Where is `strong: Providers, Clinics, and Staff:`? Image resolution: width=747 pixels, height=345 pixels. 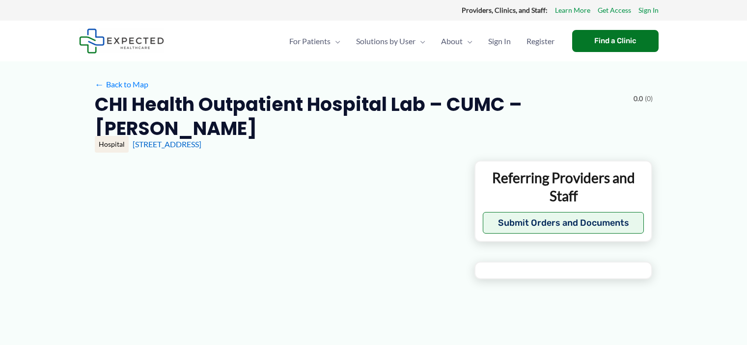
strong: Providers, Clinics, and Staff: is located at coordinates (504, 10).